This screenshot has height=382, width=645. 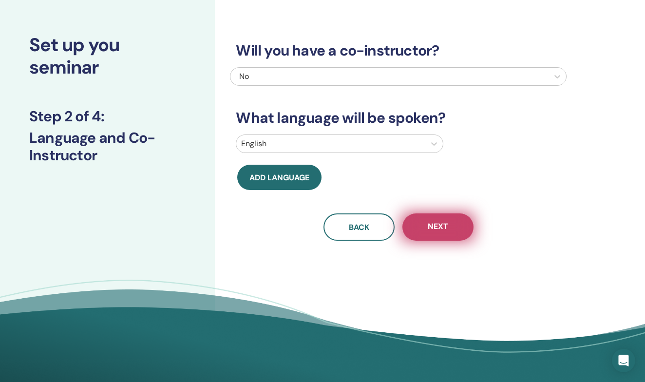 What do you see at coordinates (359, 227) in the screenshot?
I see `span: Back` at bounding box center [359, 227].